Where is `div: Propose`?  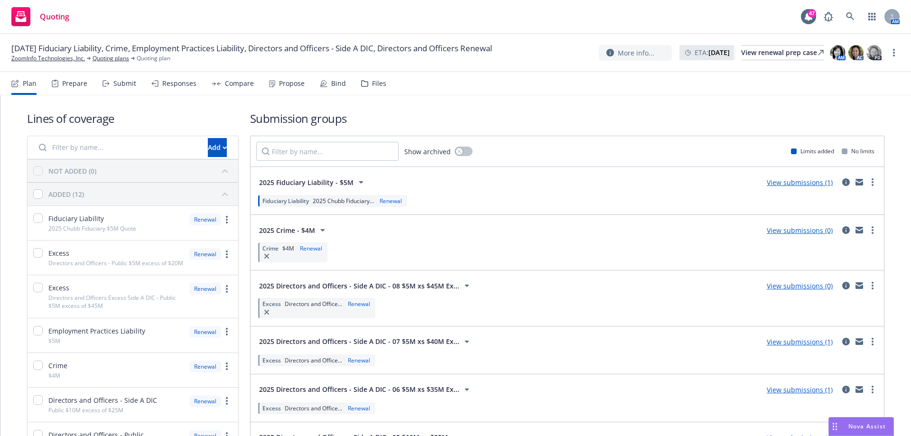 div: Propose is located at coordinates (292, 83).